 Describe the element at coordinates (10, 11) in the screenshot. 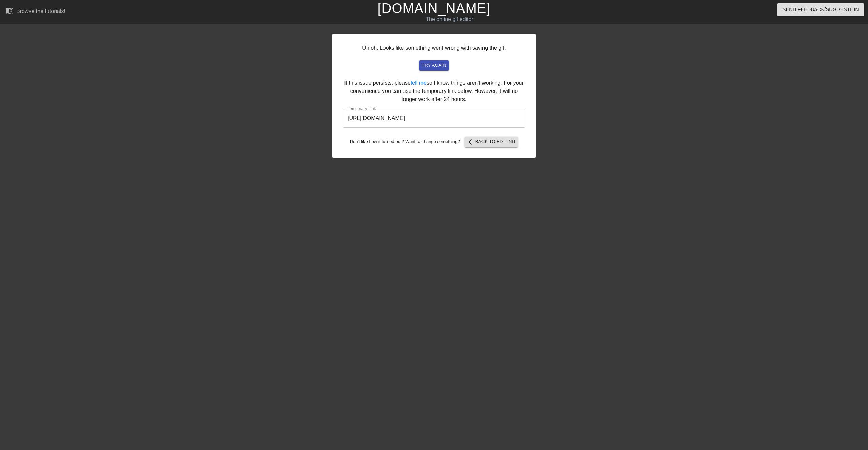

I see `span: menu_book` at that location.